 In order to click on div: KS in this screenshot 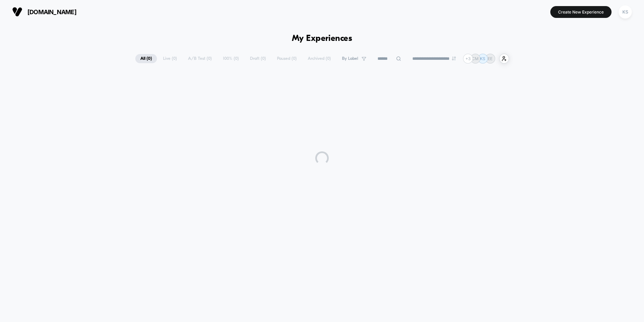, I will do `click(625, 12)`.